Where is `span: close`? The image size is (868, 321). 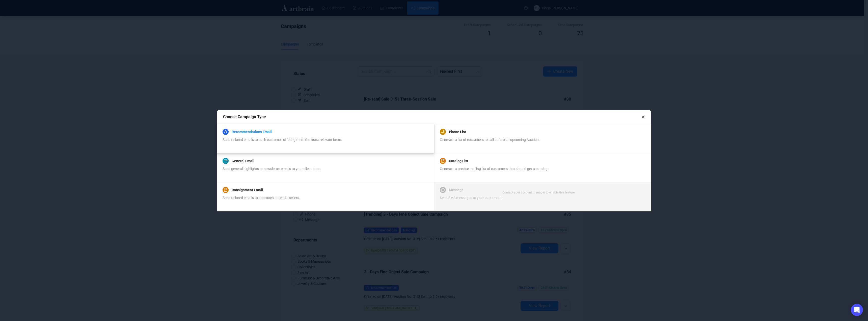 span: close is located at coordinates (643, 117).